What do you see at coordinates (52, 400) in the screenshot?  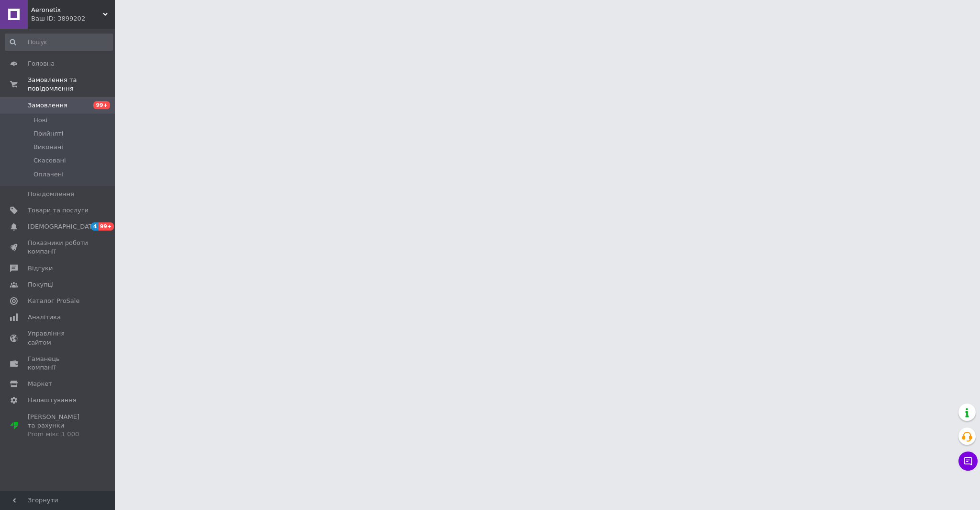 I see `span: Налаштування` at bounding box center [52, 400].